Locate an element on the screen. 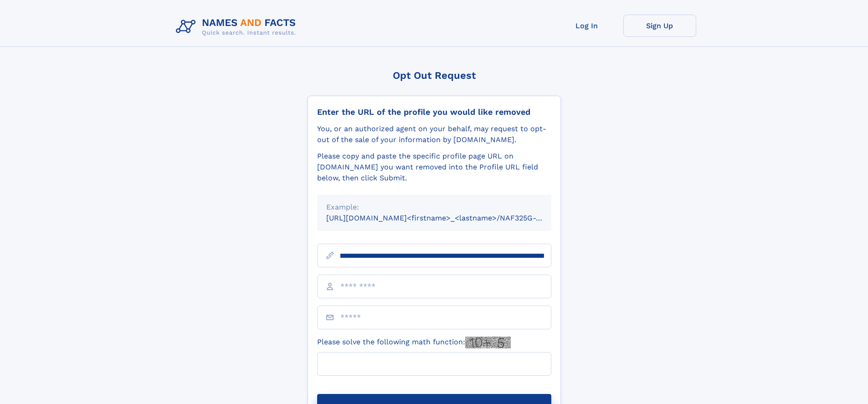 The width and height of the screenshot is (868, 404). div: You, or an authorized agent on your behalf, may request to opt-out of the sale of your informatio... is located at coordinates (434, 134).